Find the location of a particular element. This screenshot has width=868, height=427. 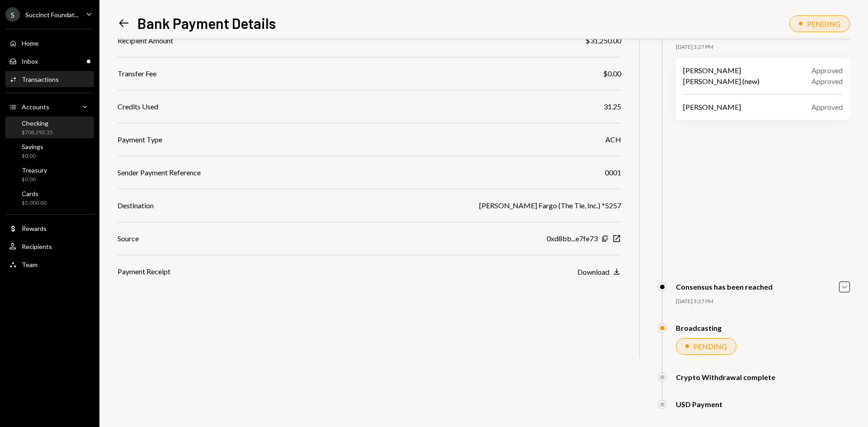

a: Rewards is located at coordinates (50, 228).